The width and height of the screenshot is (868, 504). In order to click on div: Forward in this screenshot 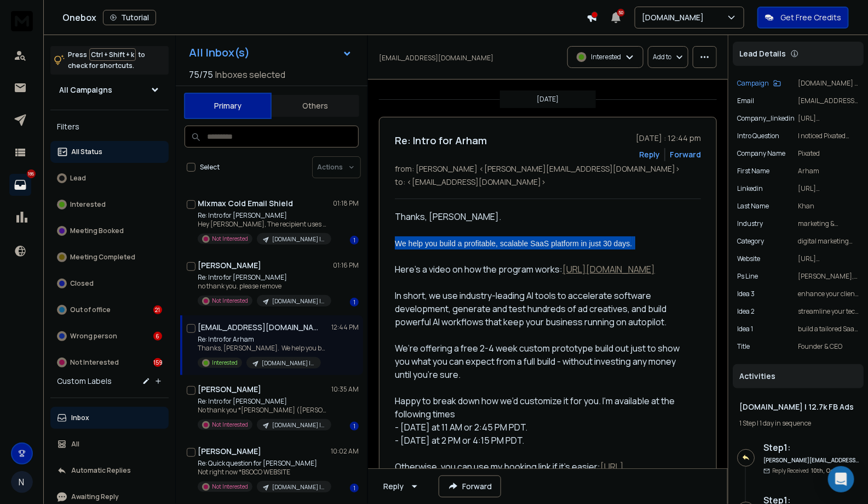, I will do `click(686, 154)`.